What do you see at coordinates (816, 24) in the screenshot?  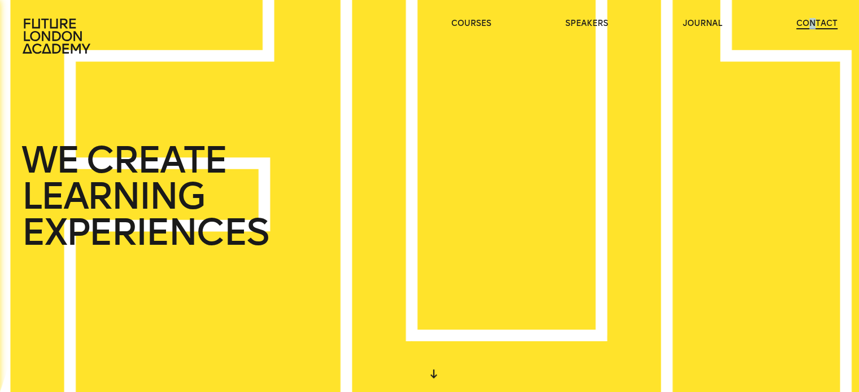 I see `a: contact` at bounding box center [816, 24].